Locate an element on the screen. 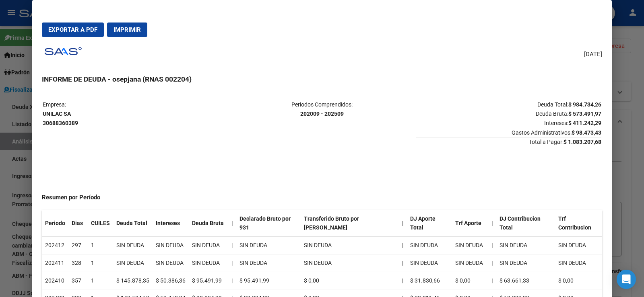  strong: $ 984.734,26 is located at coordinates (585, 104).